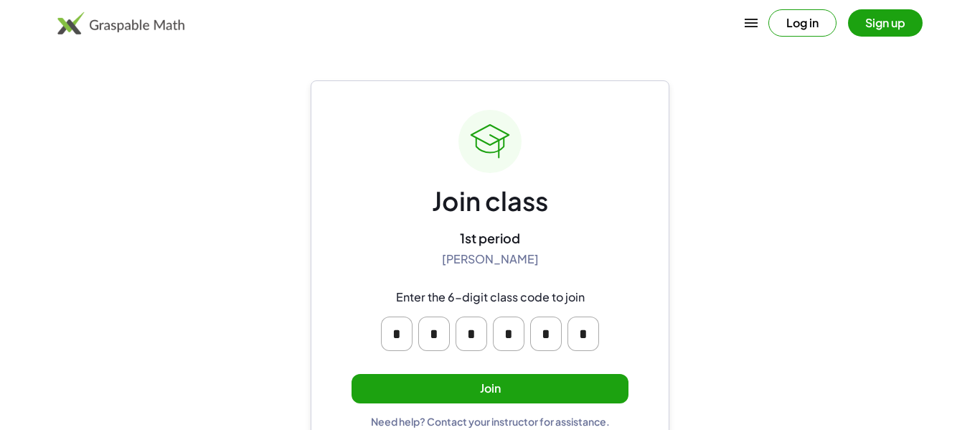 Image resolution: width=980 pixels, height=430 pixels. I want to click on div: Join class, so click(490, 201).